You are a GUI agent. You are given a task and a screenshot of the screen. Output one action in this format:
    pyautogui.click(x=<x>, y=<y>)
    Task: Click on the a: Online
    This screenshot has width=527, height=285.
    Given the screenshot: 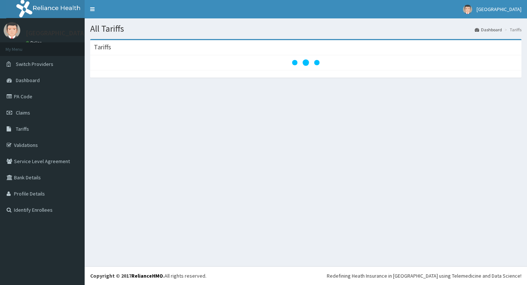 What is the action you would take?
    pyautogui.click(x=35, y=43)
    